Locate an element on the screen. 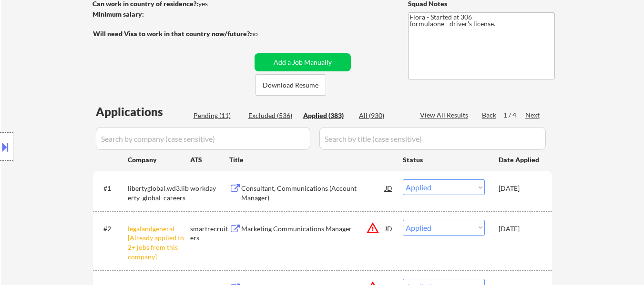 Image resolution: width=644 pixels, height=285 pixels. strong: Will need Visa to work in that country now/future?: is located at coordinates (172, 33).